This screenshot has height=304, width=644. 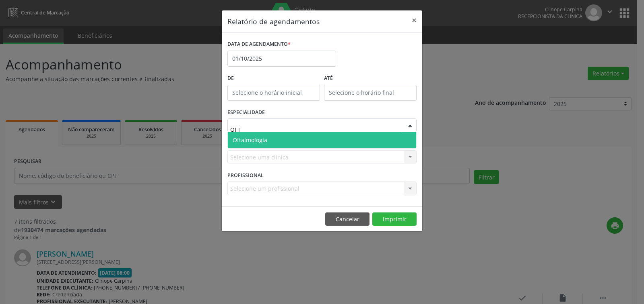 I want to click on h5: Relatório de agendamentos, so click(x=273, y=21).